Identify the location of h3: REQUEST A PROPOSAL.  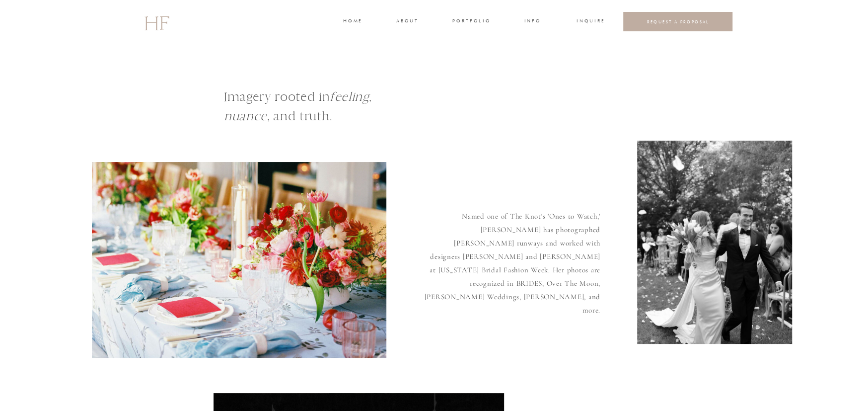
(678, 21).